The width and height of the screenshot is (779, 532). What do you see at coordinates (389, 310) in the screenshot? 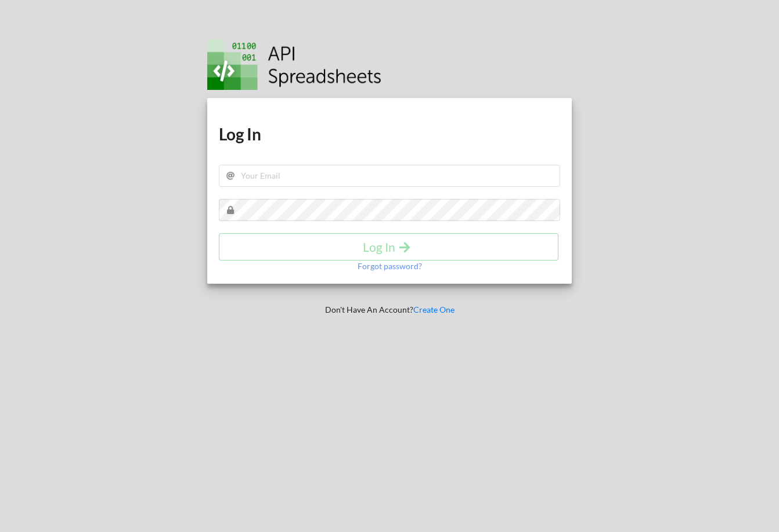
I see `p: Don't Have An Account?` at bounding box center [389, 310].